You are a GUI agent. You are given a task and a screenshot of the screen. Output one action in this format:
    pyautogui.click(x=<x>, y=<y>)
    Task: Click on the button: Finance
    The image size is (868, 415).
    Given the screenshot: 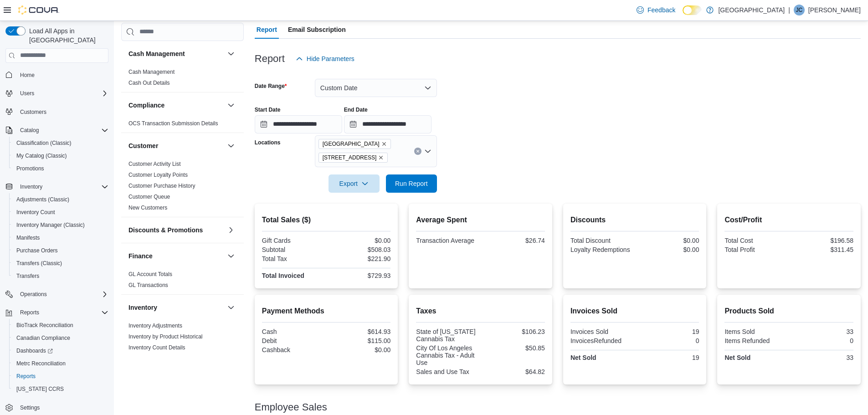 What is the action you would take?
    pyautogui.click(x=231, y=256)
    